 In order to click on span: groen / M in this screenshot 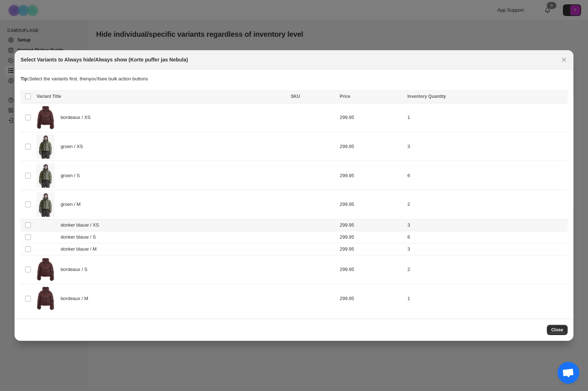, I will do `click(72, 204)`.